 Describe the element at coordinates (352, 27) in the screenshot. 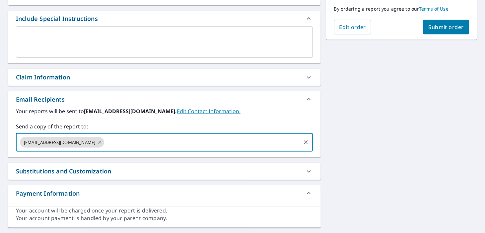

I see `span: Edit order` at that location.